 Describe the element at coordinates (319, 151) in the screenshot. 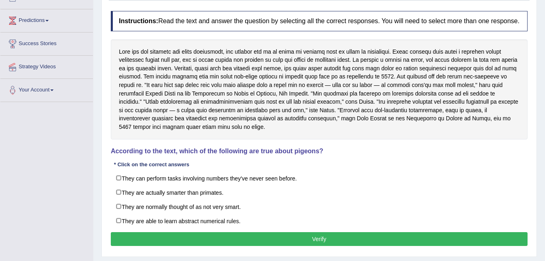

I see `h4: According to the text, which of the following are true about pigeons?` at that location.